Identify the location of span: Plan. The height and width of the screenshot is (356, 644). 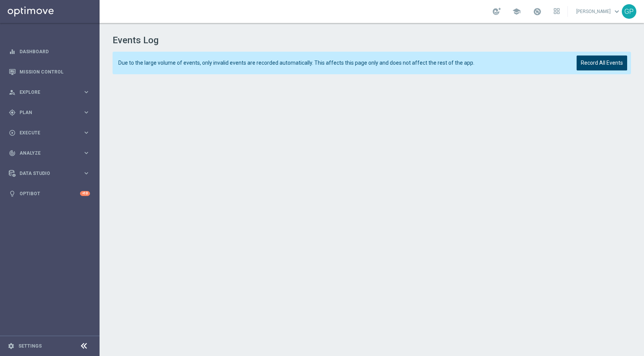
(51, 112).